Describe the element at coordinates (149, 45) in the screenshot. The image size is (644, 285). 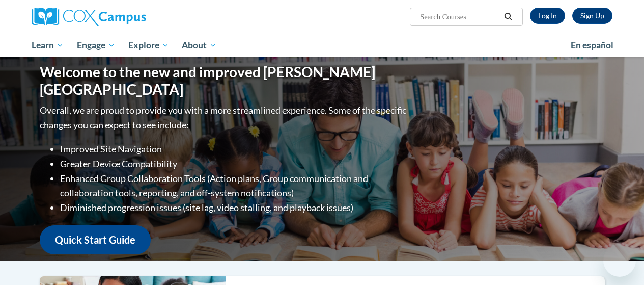
I see `a: Explore` at that location.